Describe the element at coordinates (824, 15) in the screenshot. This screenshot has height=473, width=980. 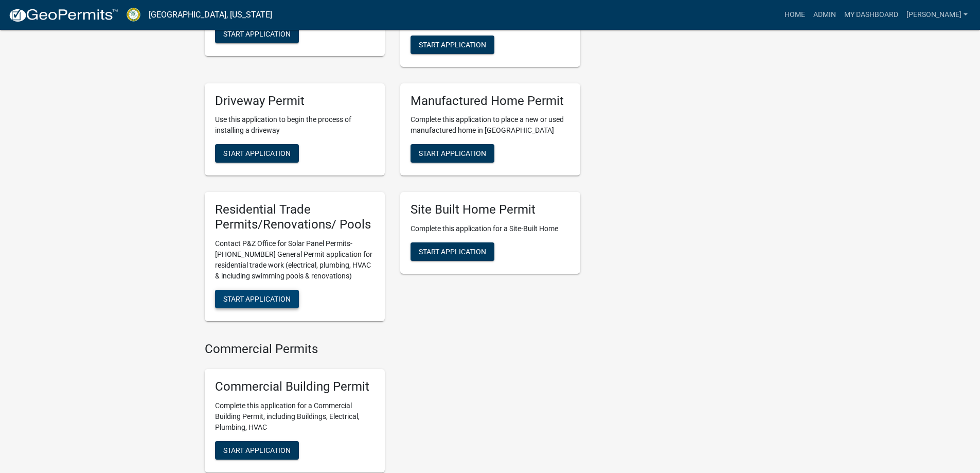
I see `a: Admin` at that location.